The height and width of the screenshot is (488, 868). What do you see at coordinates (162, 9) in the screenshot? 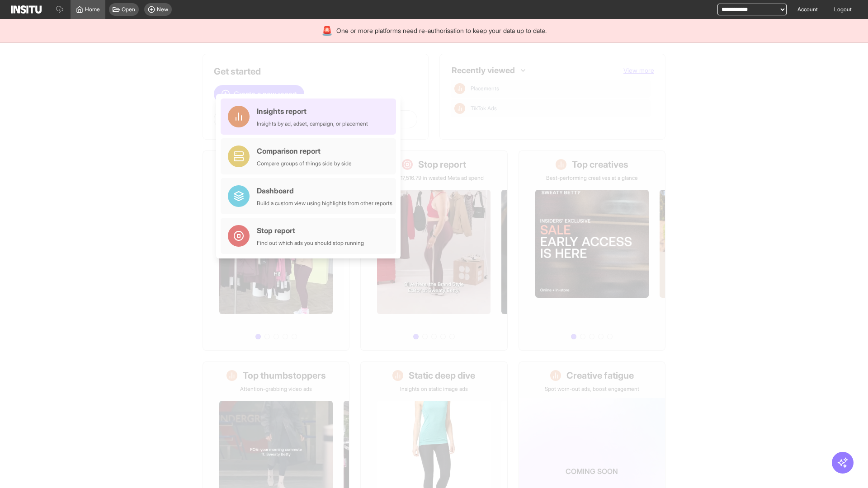
I see `span: New` at bounding box center [162, 9].